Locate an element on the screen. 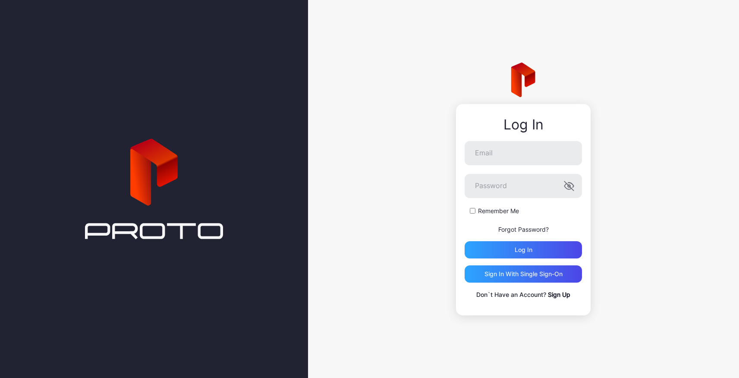 This screenshot has height=378, width=739. label: Remember Me is located at coordinates (498, 211).